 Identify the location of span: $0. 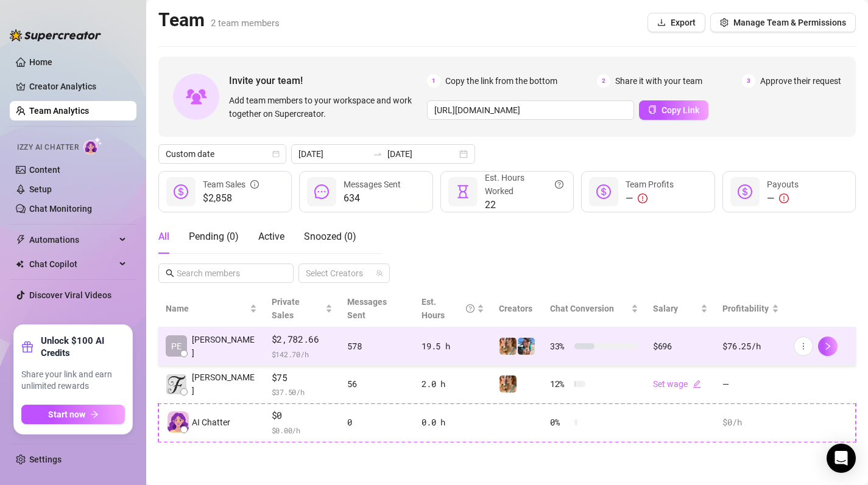
(302, 415).